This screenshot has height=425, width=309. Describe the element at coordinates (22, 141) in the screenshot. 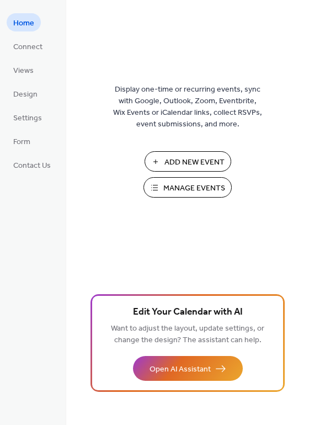

I see `a: Form` at that location.